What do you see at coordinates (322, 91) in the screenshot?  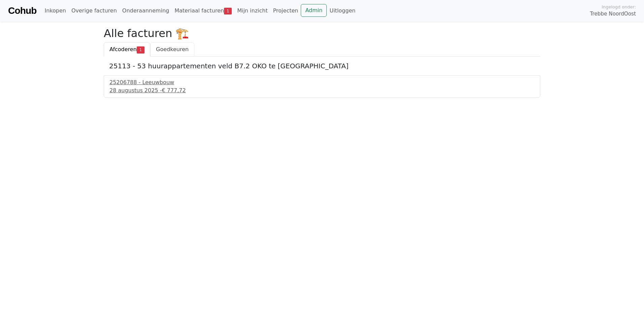 I see `div: 28 augustus 2025 -` at bounding box center [322, 91].